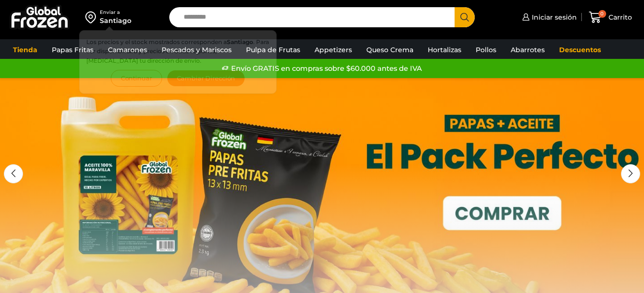  I want to click on span: 0, so click(603, 14).